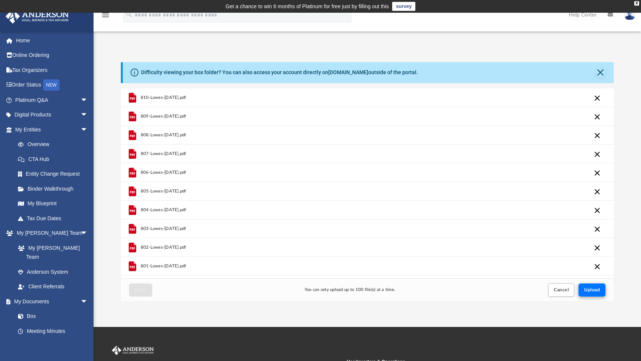  What do you see at coordinates (367, 183) in the screenshot?
I see `div: grid` at bounding box center [367, 183].